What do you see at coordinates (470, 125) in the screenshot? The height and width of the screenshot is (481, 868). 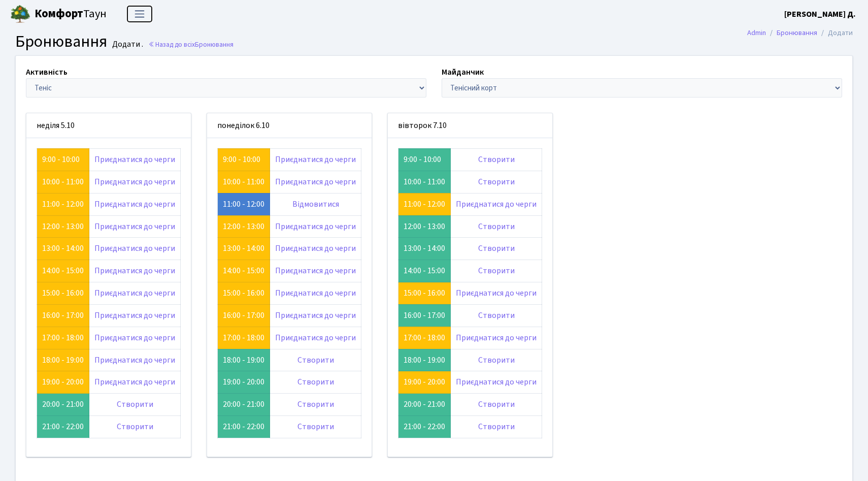 I see `div: вівторок 7.10` at bounding box center [470, 125].